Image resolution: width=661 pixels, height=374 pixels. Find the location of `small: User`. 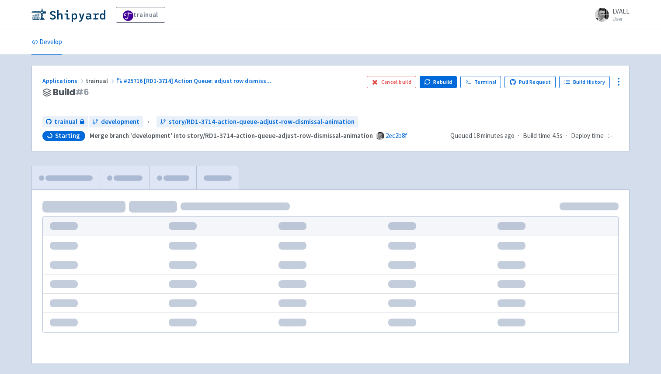

small: User is located at coordinates (621, 19).